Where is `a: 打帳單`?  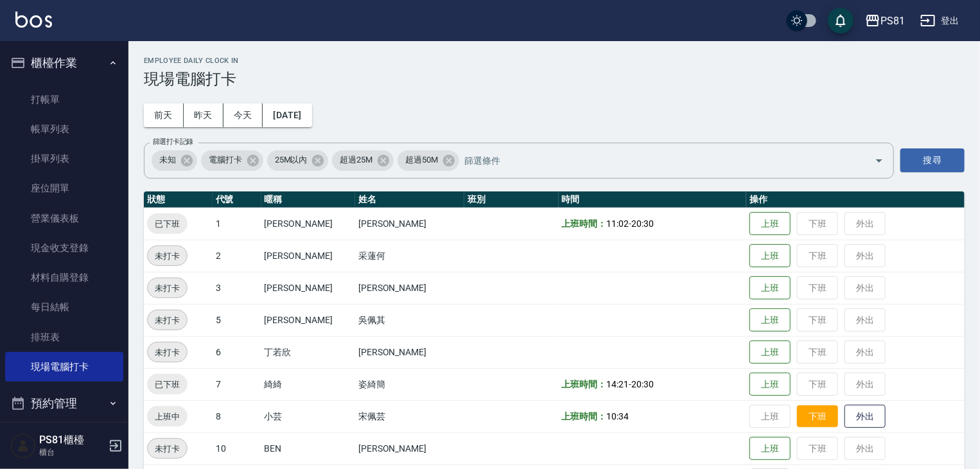
a: 打帳單 is located at coordinates (64, 99).